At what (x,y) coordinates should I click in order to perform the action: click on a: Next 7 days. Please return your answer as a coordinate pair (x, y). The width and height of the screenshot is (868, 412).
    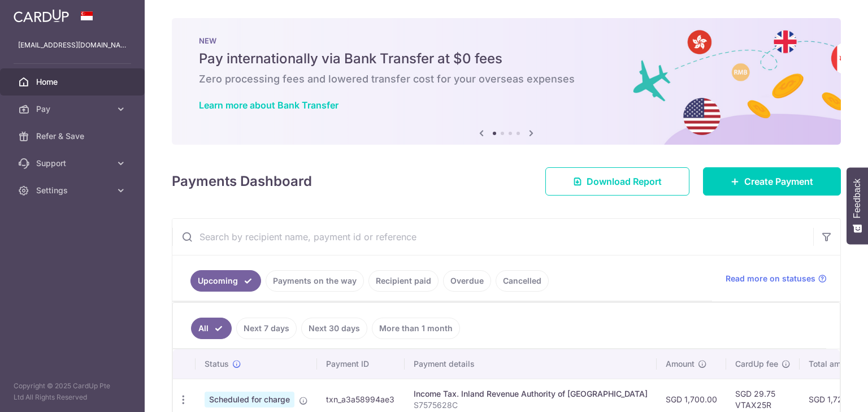
    Looking at the image, I should click on (266, 329).